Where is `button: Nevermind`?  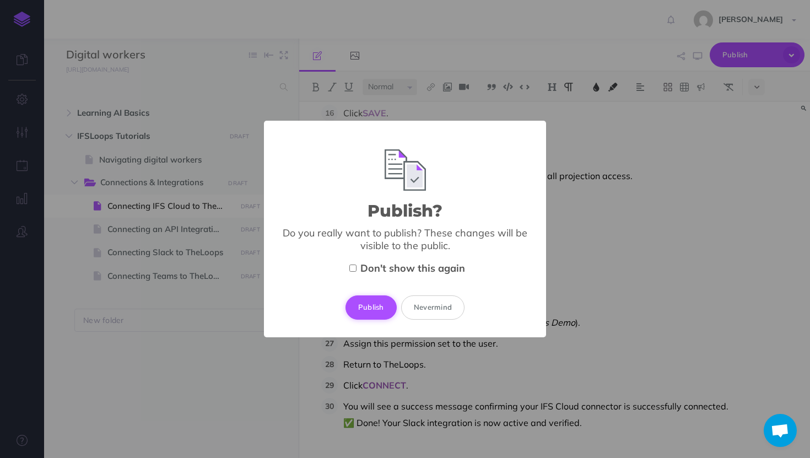
button: Nevermind is located at coordinates (433, 308).